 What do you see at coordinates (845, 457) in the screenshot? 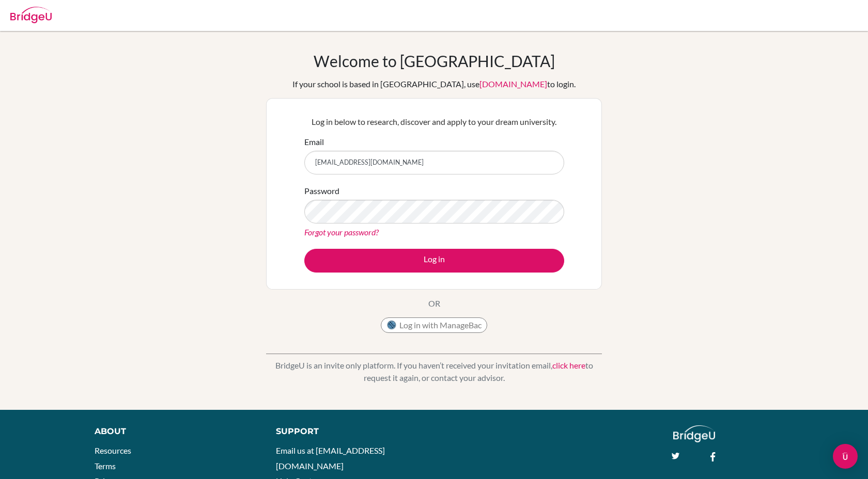
I see `div: Open Intercom Messenger` at bounding box center [845, 457].